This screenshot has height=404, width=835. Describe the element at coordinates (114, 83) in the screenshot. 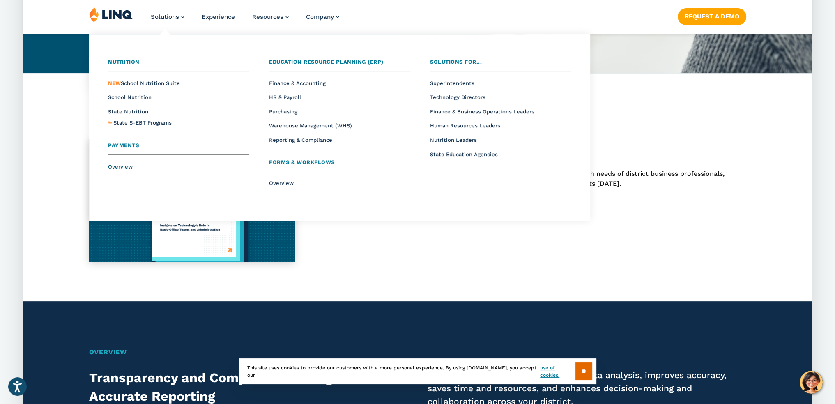

I see `span: NEW` at that location.